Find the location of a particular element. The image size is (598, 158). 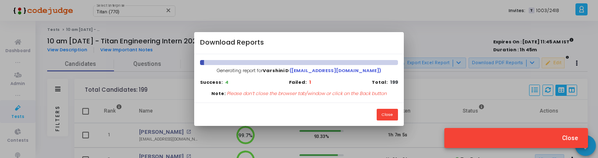

b: Note: is located at coordinates (218, 93).